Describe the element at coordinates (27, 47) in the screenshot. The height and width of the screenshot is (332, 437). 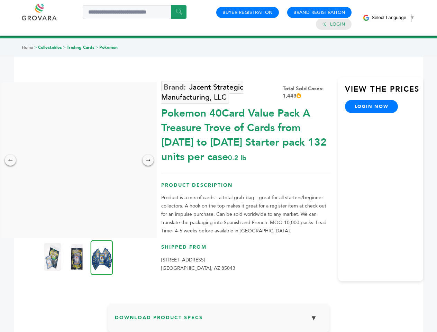
I see `a: Home` at that location.